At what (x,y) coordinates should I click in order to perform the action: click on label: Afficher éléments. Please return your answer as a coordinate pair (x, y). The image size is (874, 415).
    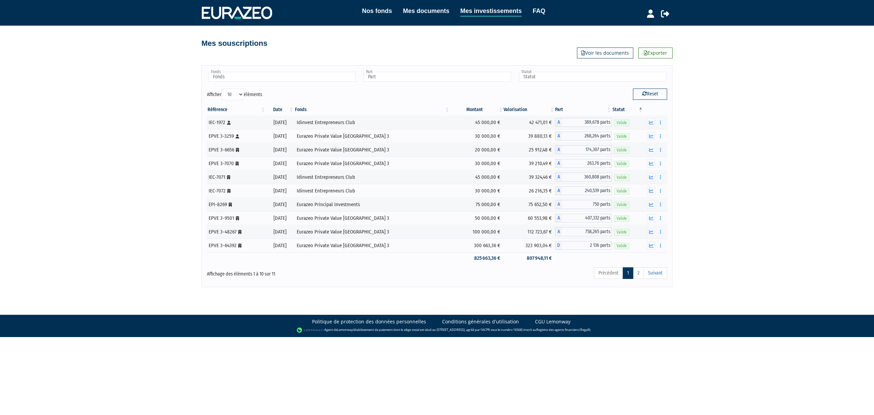
    Looking at the image, I should click on (235, 94).